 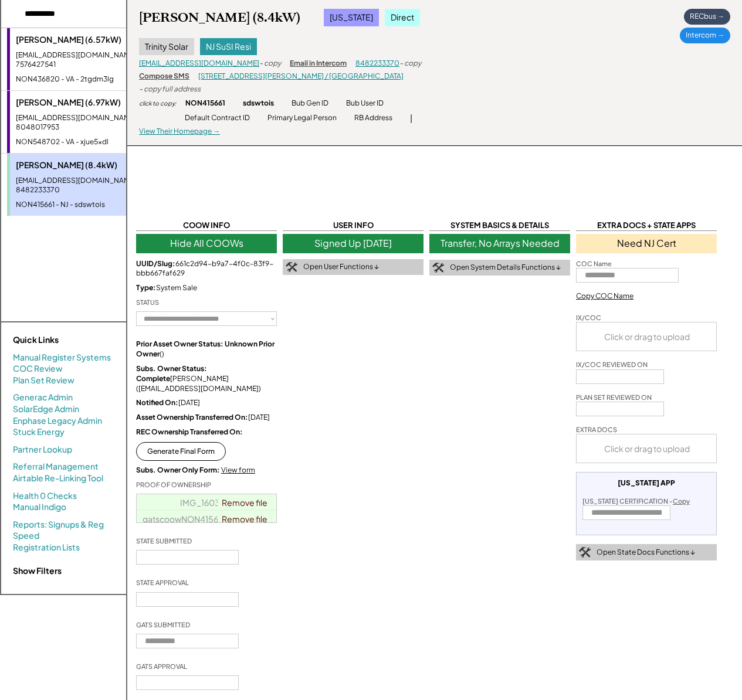 I want to click on div: sdswtois, so click(x=259, y=103).